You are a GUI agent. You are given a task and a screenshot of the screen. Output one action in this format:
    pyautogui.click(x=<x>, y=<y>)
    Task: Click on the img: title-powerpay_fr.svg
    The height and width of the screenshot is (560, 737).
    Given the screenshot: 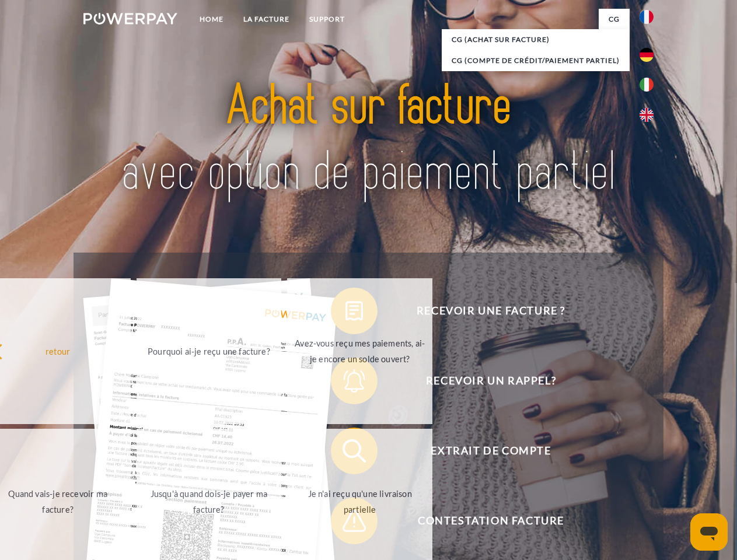 What is the action you would take?
    pyautogui.click(x=368, y=139)
    